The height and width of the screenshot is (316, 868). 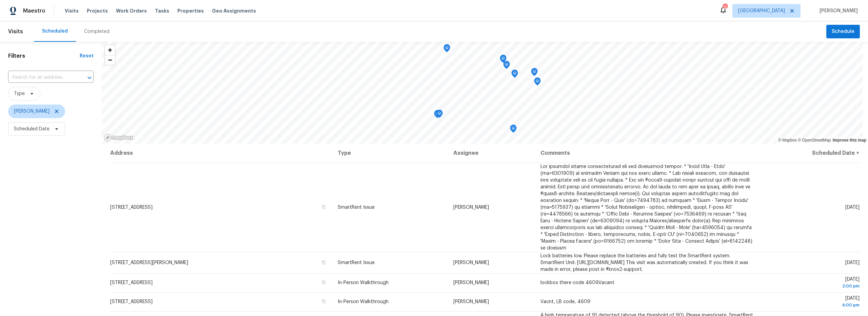 I want to click on span: Maestro, so click(x=35, y=11).